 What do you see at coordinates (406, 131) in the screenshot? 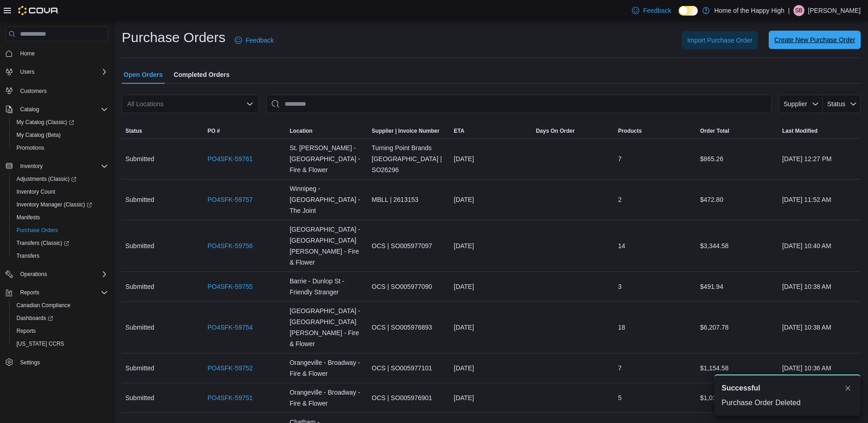
I see `span: Supplier | Invoice Number` at bounding box center [406, 131].